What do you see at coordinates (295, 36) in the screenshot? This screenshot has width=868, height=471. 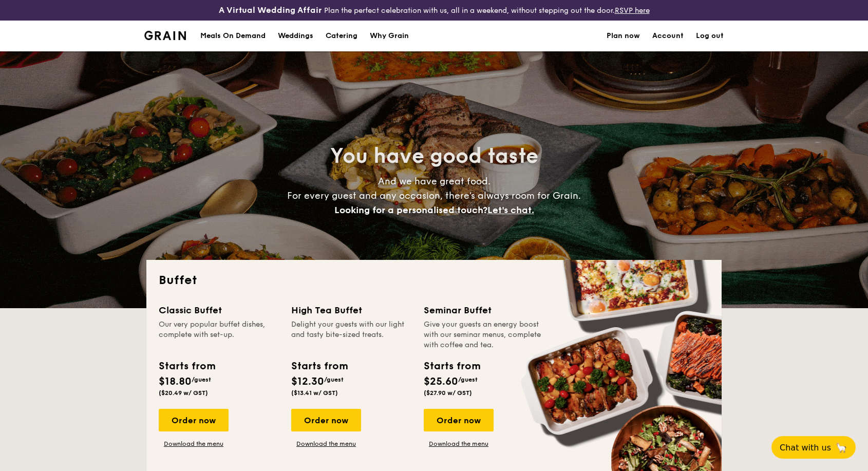 I see `div: Weddings` at bounding box center [295, 36].